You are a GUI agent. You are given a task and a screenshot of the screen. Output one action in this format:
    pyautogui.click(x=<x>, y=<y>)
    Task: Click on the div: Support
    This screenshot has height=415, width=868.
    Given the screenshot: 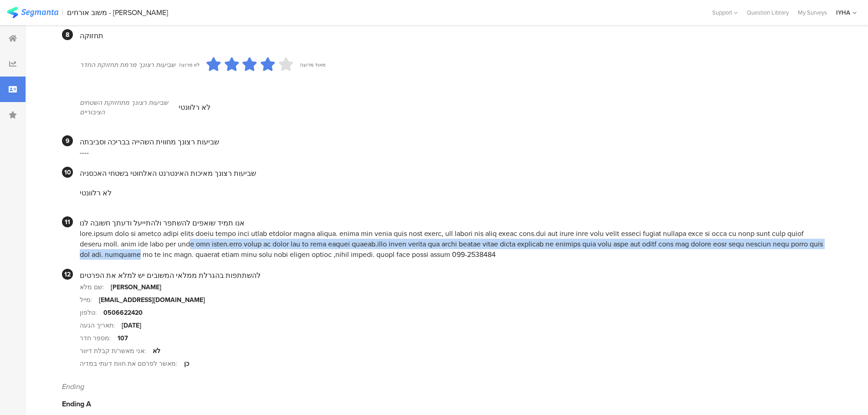 What is the action you would take?
    pyautogui.click(x=725, y=12)
    